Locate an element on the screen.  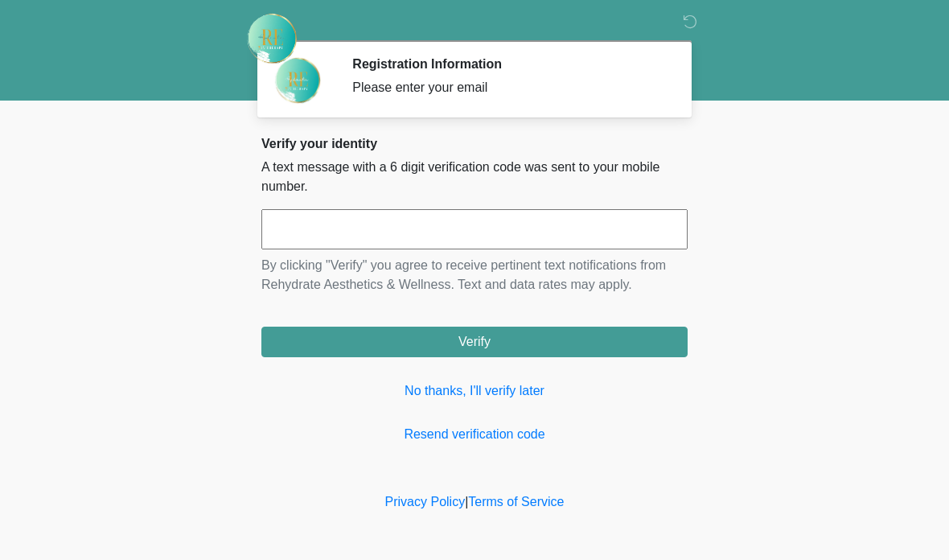
p: By clicking "Verify" you agree to receive pertinent text notifications from Rehydrate Aesthetics ... is located at coordinates (475, 275).